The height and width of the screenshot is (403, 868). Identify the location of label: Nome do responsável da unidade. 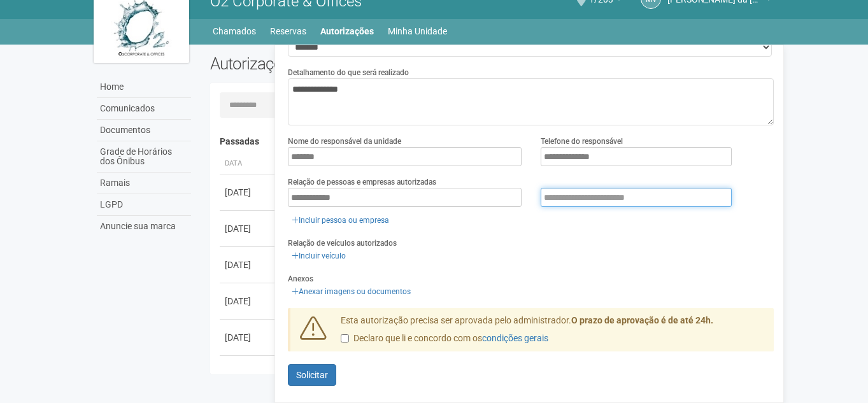
(345, 142).